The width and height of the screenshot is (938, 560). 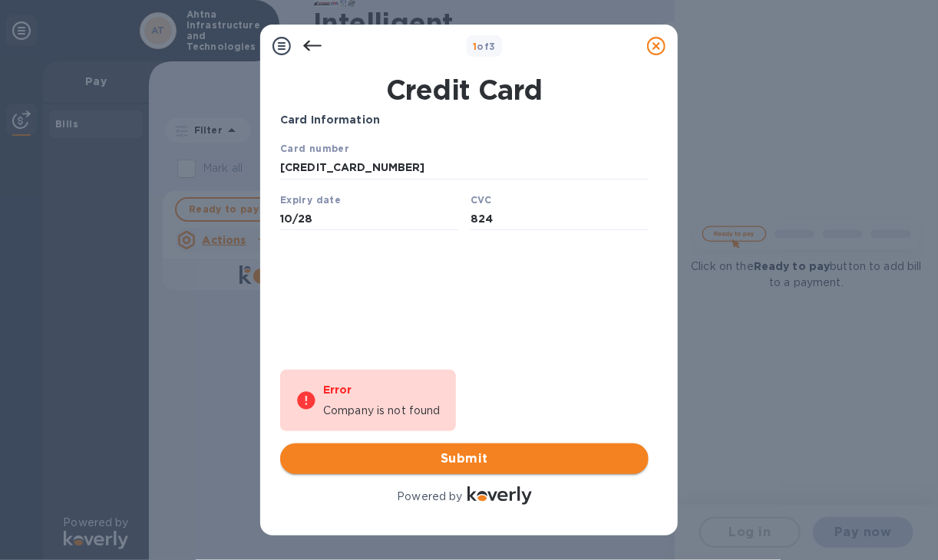 What do you see at coordinates (429, 496) in the screenshot?
I see `p: Powered by` at bounding box center [429, 496].